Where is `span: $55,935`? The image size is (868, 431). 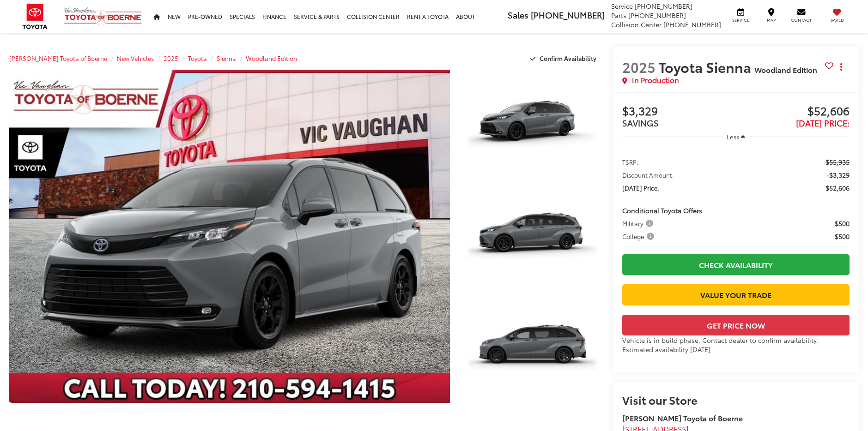
span: $55,935 is located at coordinates (837, 162).